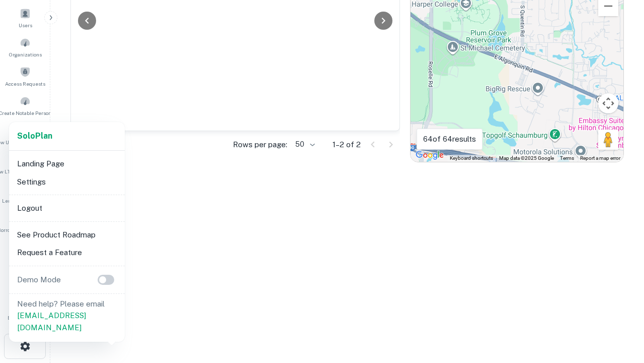 The height and width of the screenshot is (363, 644). Describe the element at coordinates (35, 136) in the screenshot. I see `strong: Solo Plan` at that location.